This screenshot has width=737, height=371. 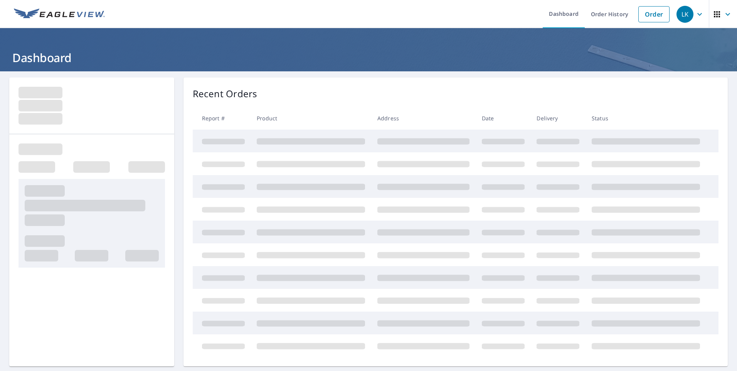 What do you see at coordinates (558, 118) in the screenshot?
I see `th: Delivery` at bounding box center [558, 118].